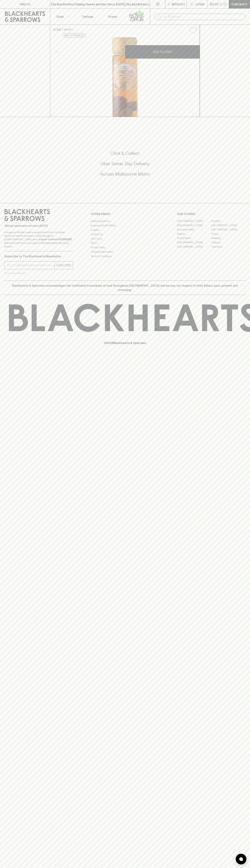 The width and height of the screenshot is (250, 868). What do you see at coordinates (163, 52) in the screenshot?
I see `button: ADD TO CART` at bounding box center [163, 52].